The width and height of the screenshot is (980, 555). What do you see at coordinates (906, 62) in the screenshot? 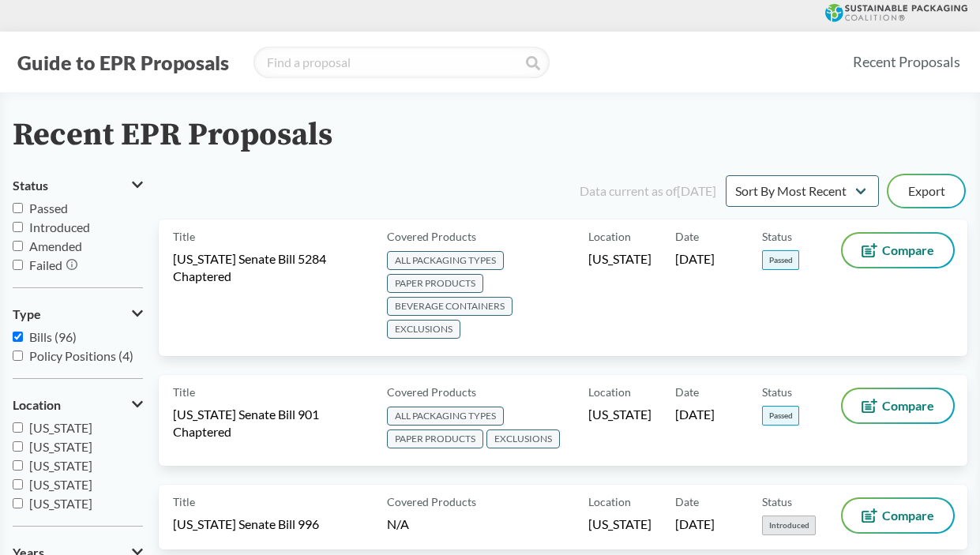
I see `a: Recent Proposals` at bounding box center [906, 62].